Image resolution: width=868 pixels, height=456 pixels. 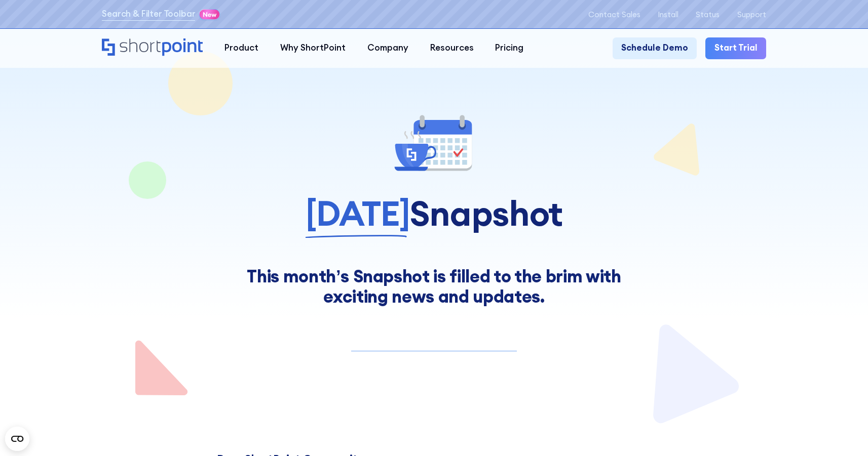 I want to click on a: Resources, so click(x=451, y=48).